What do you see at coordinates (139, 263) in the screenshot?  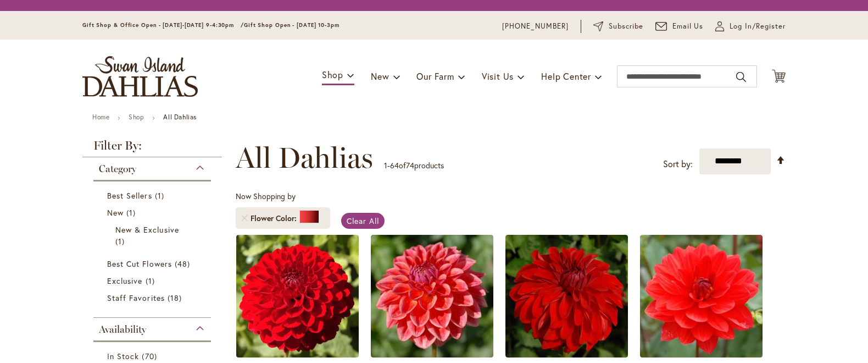 I see `span: Best Cut Flowers` at bounding box center [139, 263].